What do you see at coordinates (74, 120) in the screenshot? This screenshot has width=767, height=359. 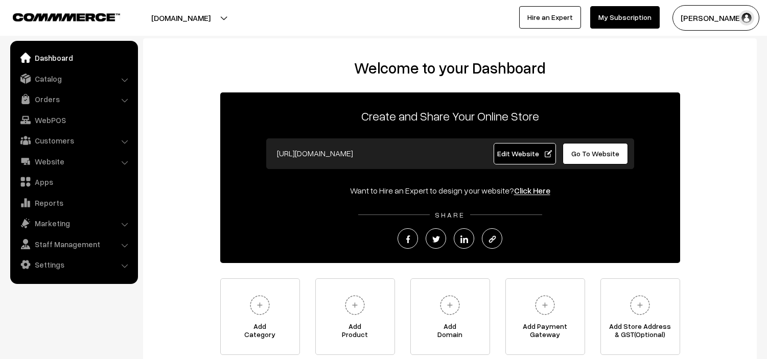 I see `a: WebPOS` at bounding box center [74, 120].